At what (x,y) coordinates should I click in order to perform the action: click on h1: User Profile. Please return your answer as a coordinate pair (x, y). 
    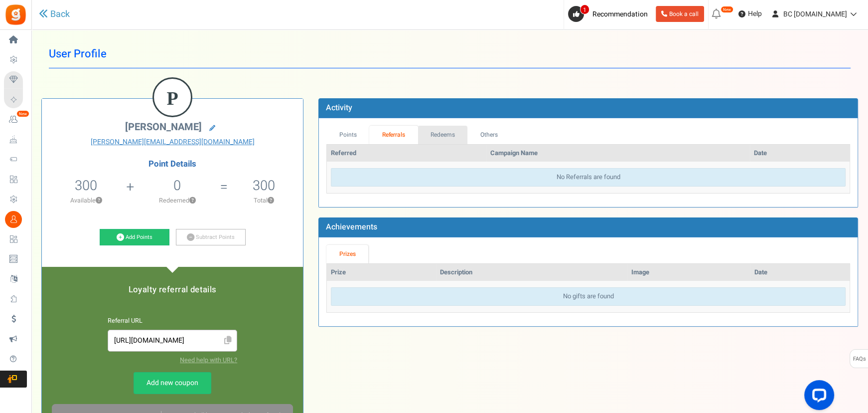
    Looking at the image, I should click on (450, 54).